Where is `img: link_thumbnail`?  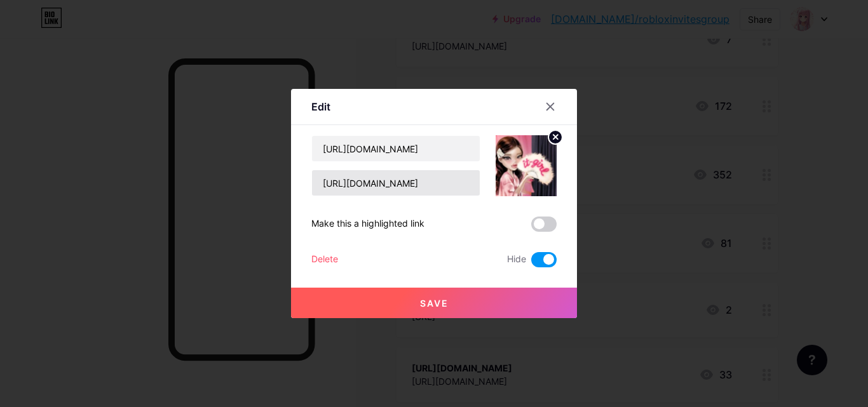 img: link_thumbnail is located at coordinates (526, 166).